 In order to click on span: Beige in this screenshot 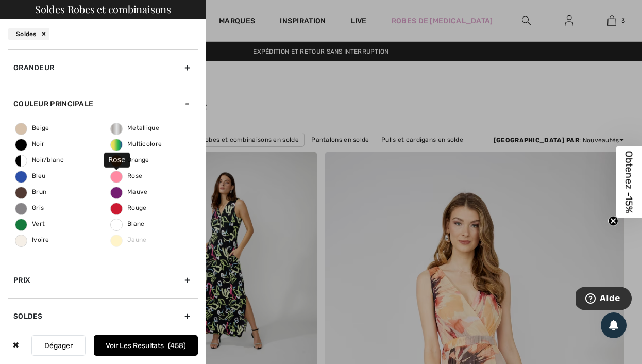, I will do `click(32, 127)`.